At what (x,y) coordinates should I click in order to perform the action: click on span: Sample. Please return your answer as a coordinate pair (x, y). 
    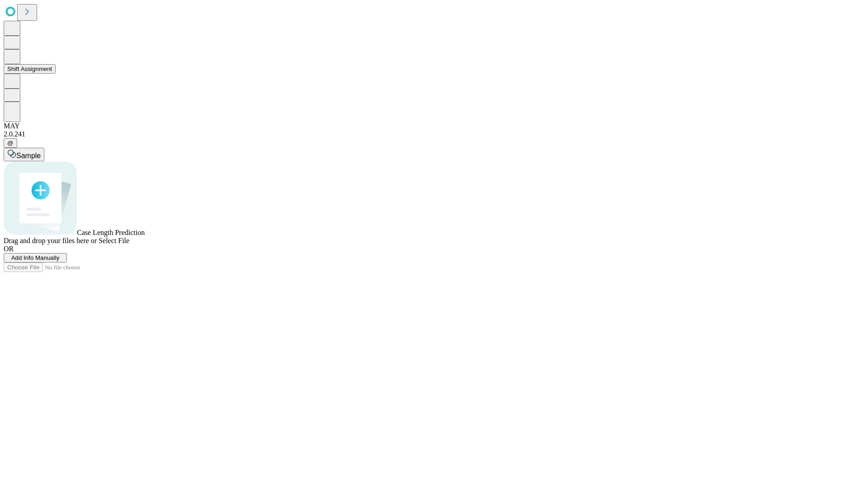
    Looking at the image, I should click on (29, 155).